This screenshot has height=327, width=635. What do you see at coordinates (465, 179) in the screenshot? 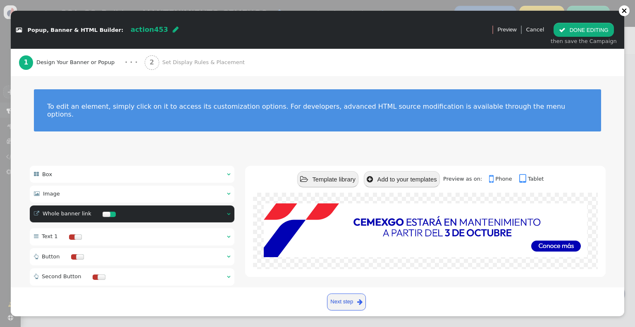
I see `span: Preview as on:` at bounding box center [465, 179].